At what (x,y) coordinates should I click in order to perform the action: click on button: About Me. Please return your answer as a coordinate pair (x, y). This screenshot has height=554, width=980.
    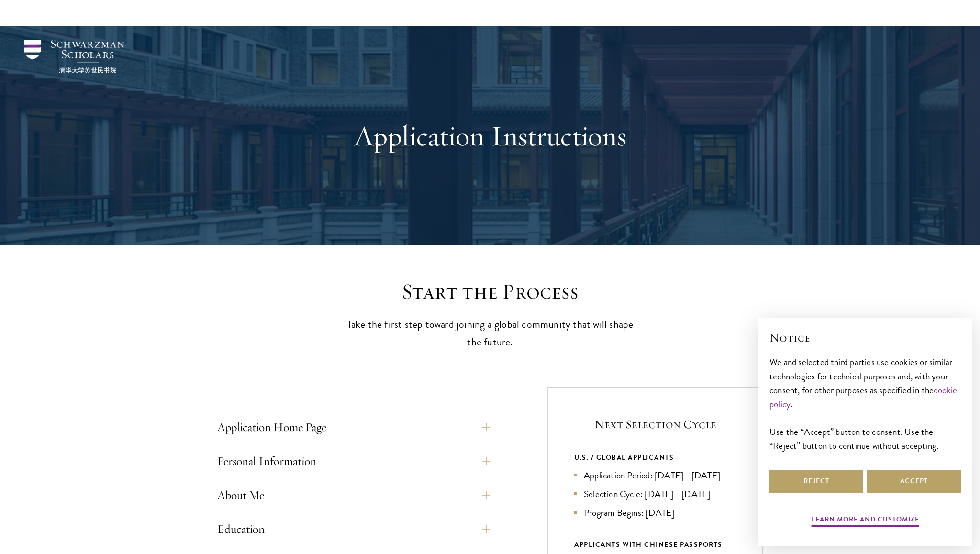
    Looking at the image, I should click on (354, 495).